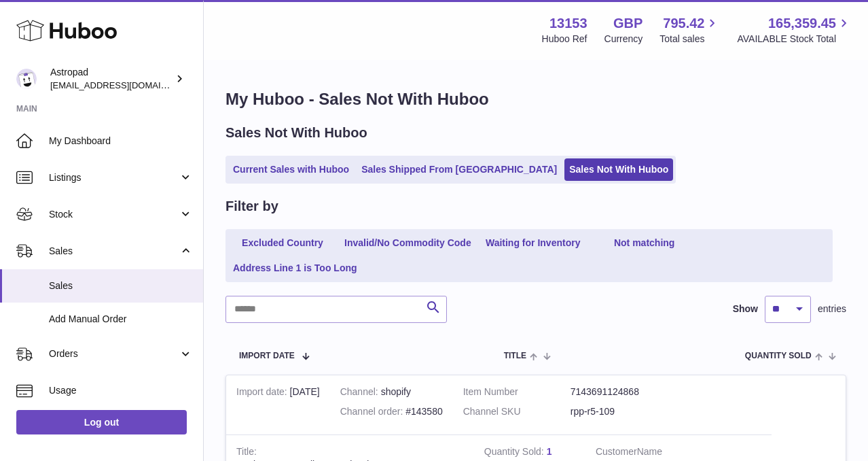 The width and height of the screenshot is (868, 461). What do you see at coordinates (619, 169) in the screenshot?
I see `a: Sales Not With Huboo` at bounding box center [619, 169].